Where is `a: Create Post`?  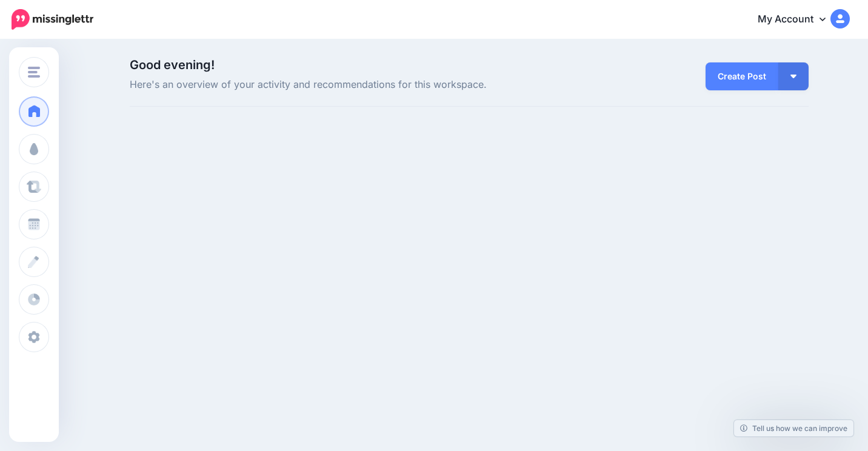
a: Create Post is located at coordinates (742, 77).